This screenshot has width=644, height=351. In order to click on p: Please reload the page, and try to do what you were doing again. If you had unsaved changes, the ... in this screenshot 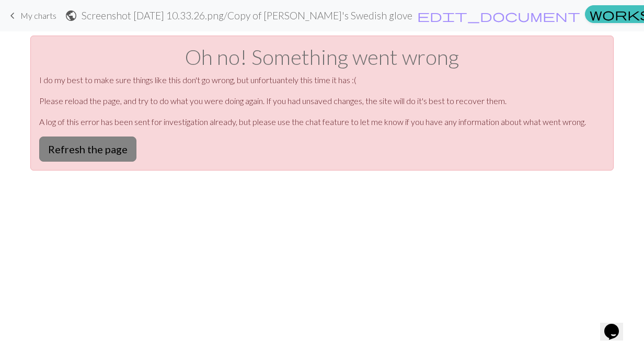, I will do `click(322, 101)`.